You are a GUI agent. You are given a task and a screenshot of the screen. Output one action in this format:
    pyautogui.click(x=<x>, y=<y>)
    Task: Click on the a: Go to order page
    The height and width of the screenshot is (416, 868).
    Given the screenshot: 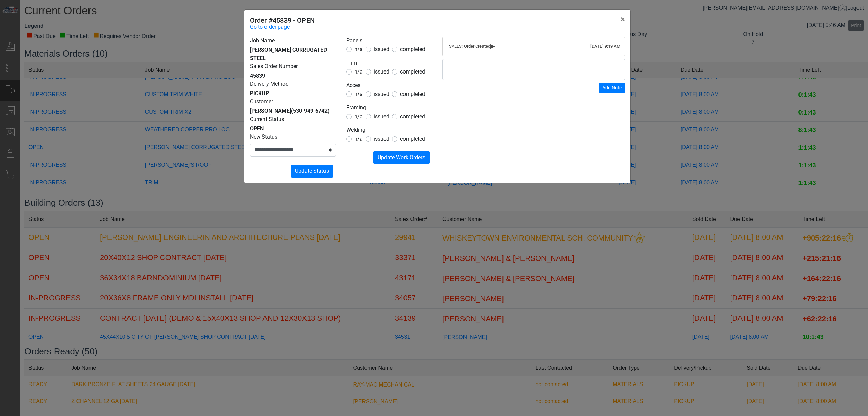 What is the action you would take?
    pyautogui.click(x=270, y=27)
    